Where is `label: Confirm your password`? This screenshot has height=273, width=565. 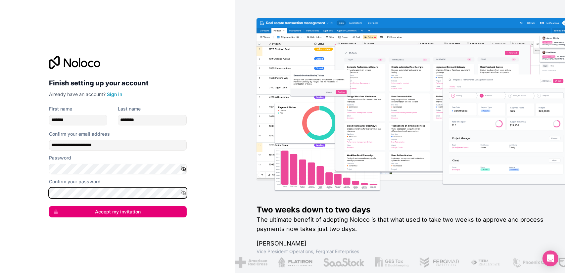 label: Confirm your password is located at coordinates (75, 182).